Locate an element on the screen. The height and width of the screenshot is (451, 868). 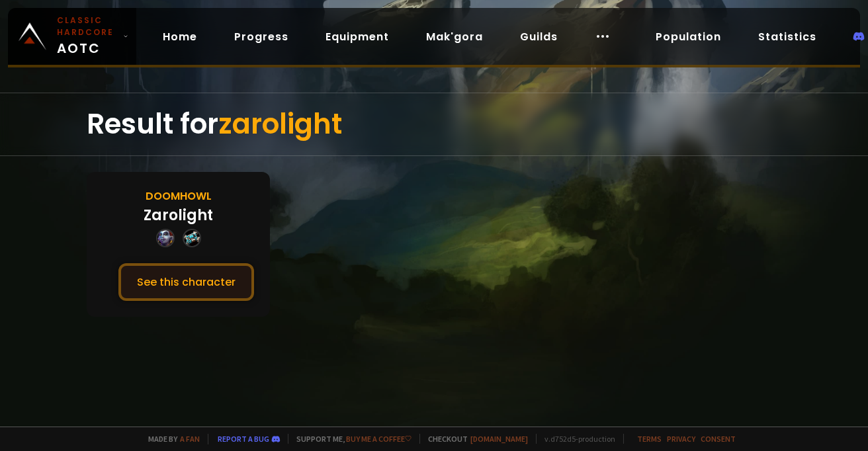
span: zarolight is located at coordinates (280, 124).